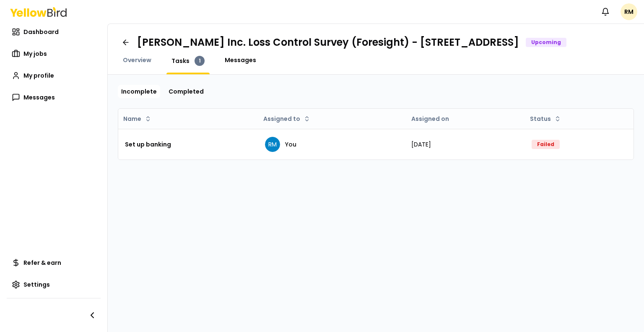 The width and height of the screenshot is (644, 332). Describe the element at coordinates (54, 54) in the screenshot. I see `a: My jobs` at that location.